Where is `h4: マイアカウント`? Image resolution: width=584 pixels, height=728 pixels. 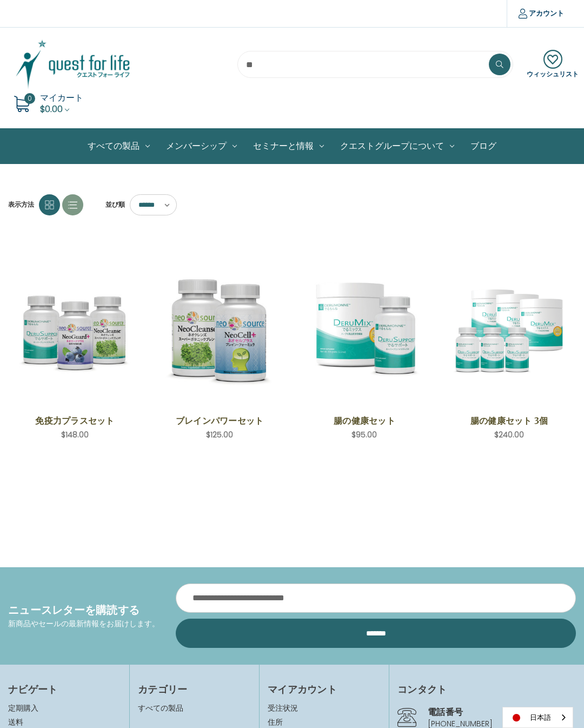 h4: マイアカウント is located at coordinates (324, 689).